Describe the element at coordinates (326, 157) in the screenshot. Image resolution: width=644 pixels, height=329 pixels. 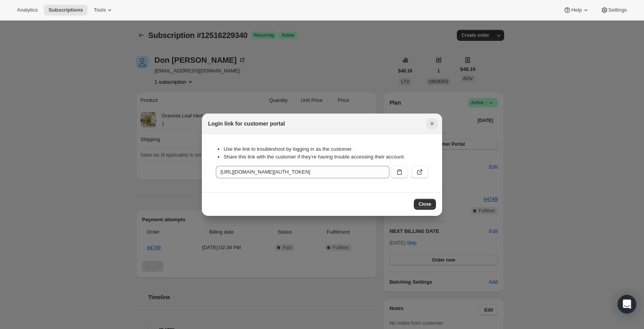
I see `li: Share this link with the customer if they’re having trouble accessing their account.` at that location.